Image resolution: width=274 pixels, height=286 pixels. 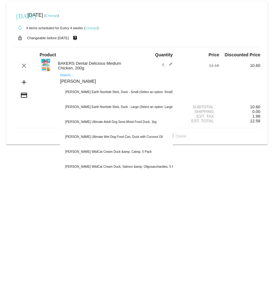 I want to click on strong: Product, so click(x=48, y=55).